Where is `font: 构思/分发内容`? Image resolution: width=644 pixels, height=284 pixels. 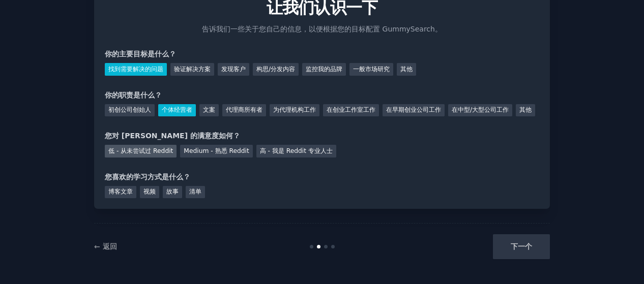 font: 构思/分发内容 is located at coordinates (276, 69).